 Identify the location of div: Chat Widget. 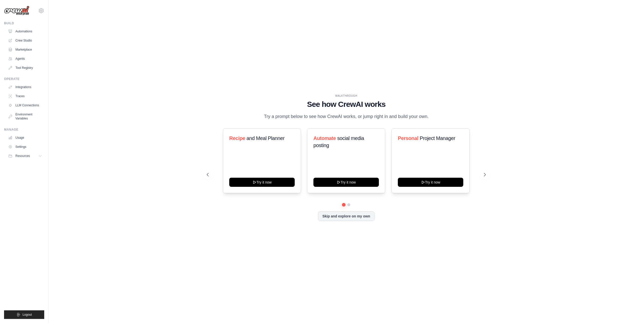
(632, 311).